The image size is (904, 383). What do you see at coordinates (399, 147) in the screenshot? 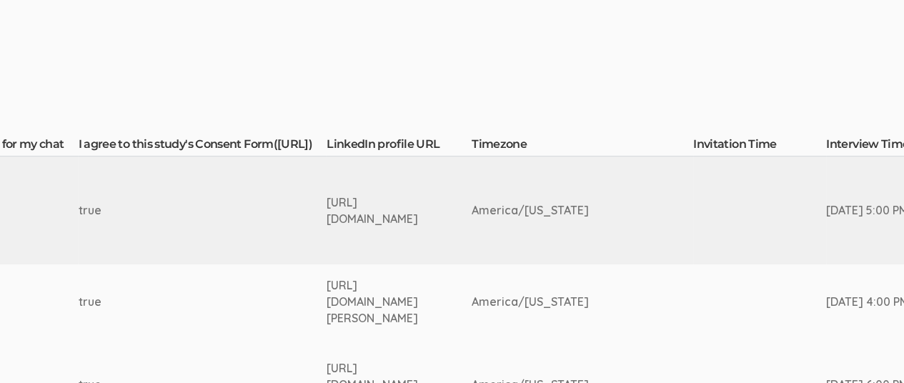
I see `th: LinkedIn profile URL` at bounding box center [399, 147].